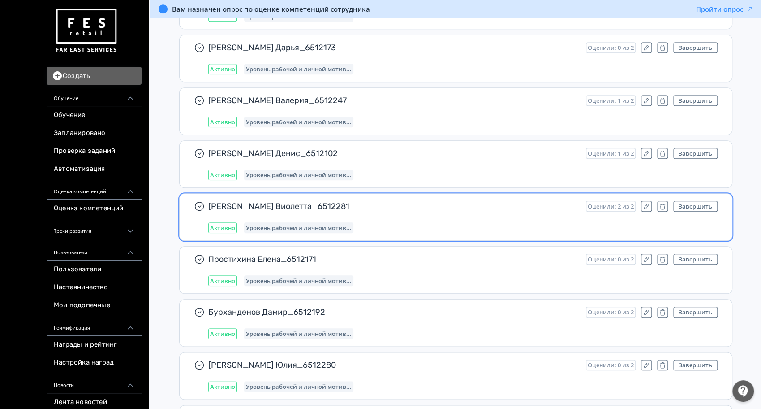  What do you see at coordinates (94, 363) in the screenshot?
I see `a: Настройка наград` at bounding box center [94, 363].